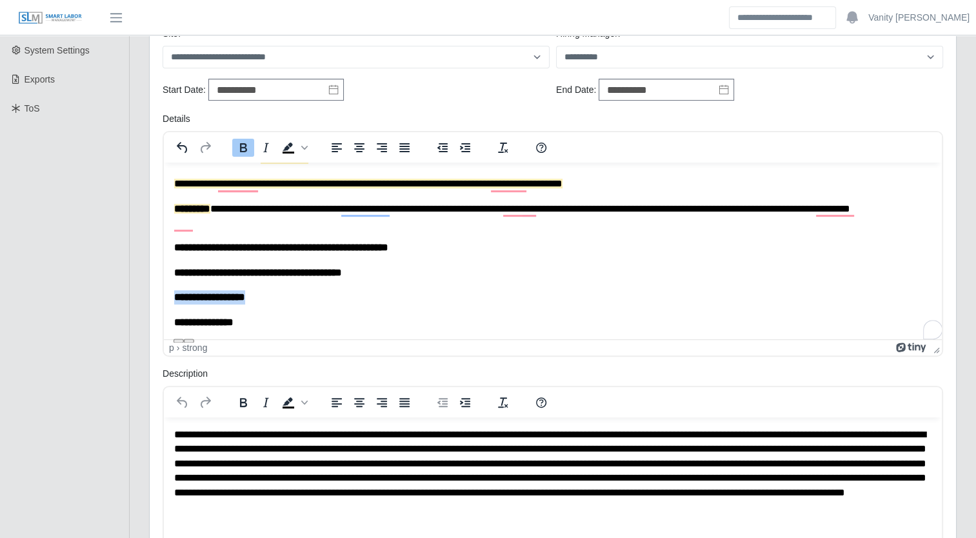  What do you see at coordinates (935, 348) in the screenshot?
I see `div: Press the Up and Down arrow keys to resize the editor.` at bounding box center [935, 348].